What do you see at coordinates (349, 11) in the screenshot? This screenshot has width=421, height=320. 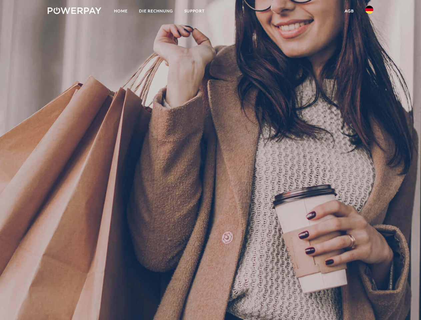 I see `a: agb` at bounding box center [349, 11].